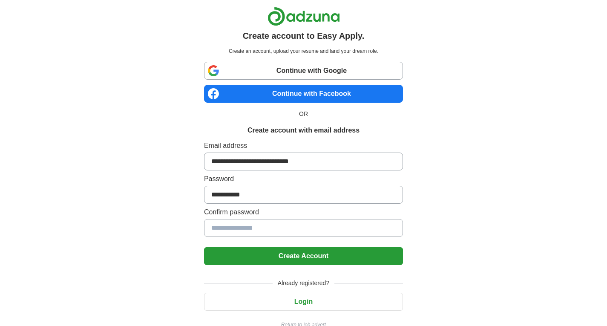 The image size is (607, 326). I want to click on label: Confirm password, so click(303, 212).